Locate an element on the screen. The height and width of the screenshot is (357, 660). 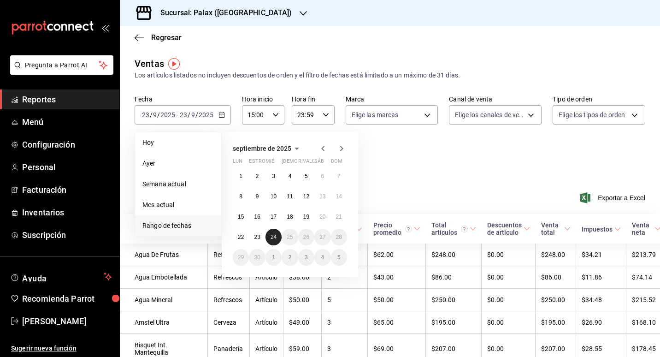
abbr: 17 de septiembre de 2025 is located at coordinates (273, 217).